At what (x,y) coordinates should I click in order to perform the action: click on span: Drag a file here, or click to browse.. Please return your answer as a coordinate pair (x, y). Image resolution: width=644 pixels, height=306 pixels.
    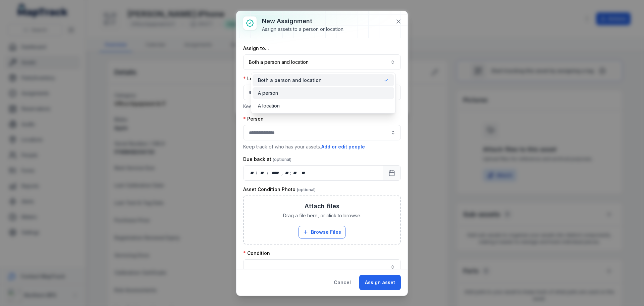
    Looking at the image, I should click on (322, 216).